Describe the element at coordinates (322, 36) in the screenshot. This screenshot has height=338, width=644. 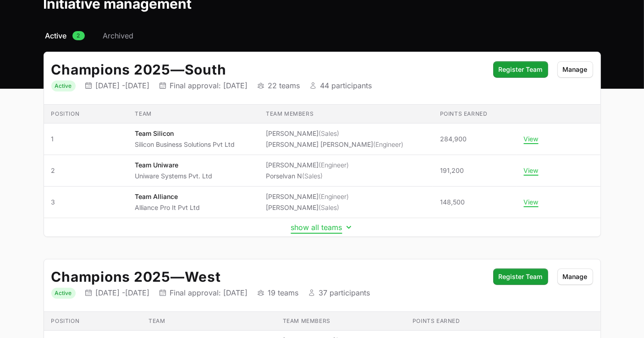
I see `nav: Initiative activity log navigation` at that location.